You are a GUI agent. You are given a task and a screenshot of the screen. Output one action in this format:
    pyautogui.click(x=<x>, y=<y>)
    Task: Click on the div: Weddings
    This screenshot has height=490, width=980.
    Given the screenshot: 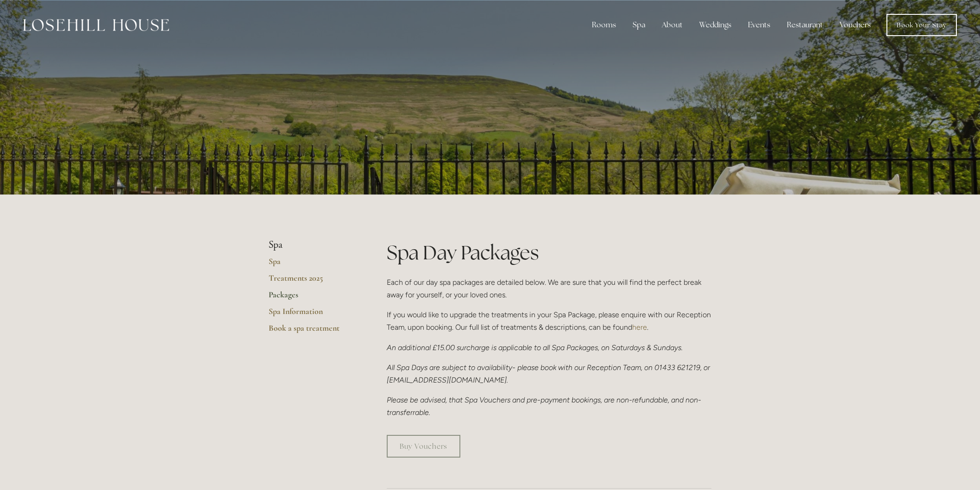 What is the action you would take?
    pyautogui.click(x=715, y=25)
    